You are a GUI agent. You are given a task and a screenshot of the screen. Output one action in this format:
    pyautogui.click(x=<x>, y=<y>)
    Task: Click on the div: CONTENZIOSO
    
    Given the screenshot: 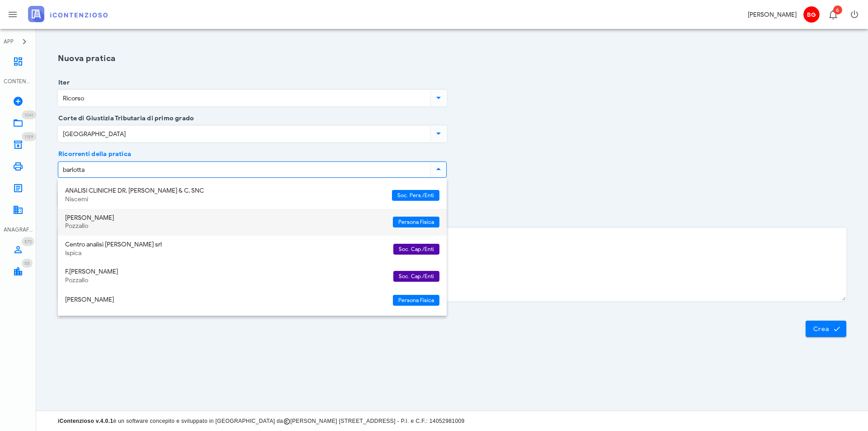 What is the action you would take?
    pyautogui.click(x=18, y=81)
    